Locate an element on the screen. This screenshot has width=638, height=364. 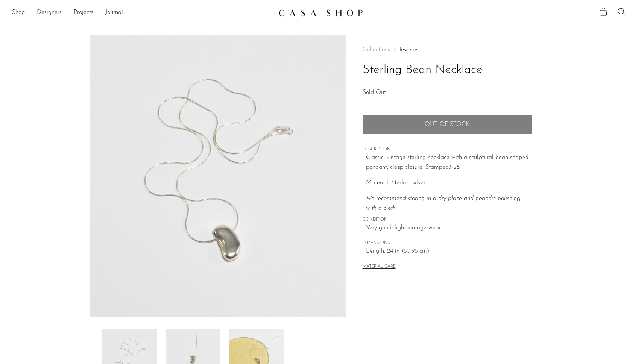
p: Material: Sterling silver. is located at coordinates (449, 183).